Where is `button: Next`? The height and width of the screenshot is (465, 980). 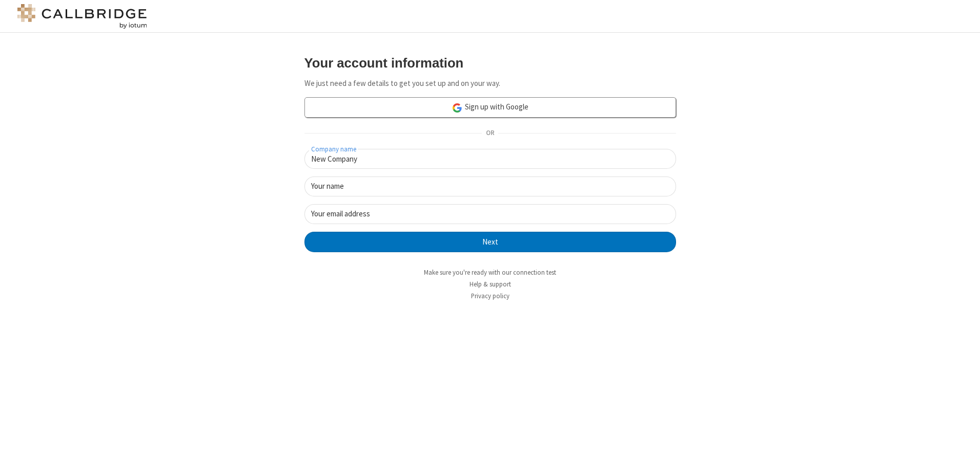 button: Next is located at coordinates (490, 242).